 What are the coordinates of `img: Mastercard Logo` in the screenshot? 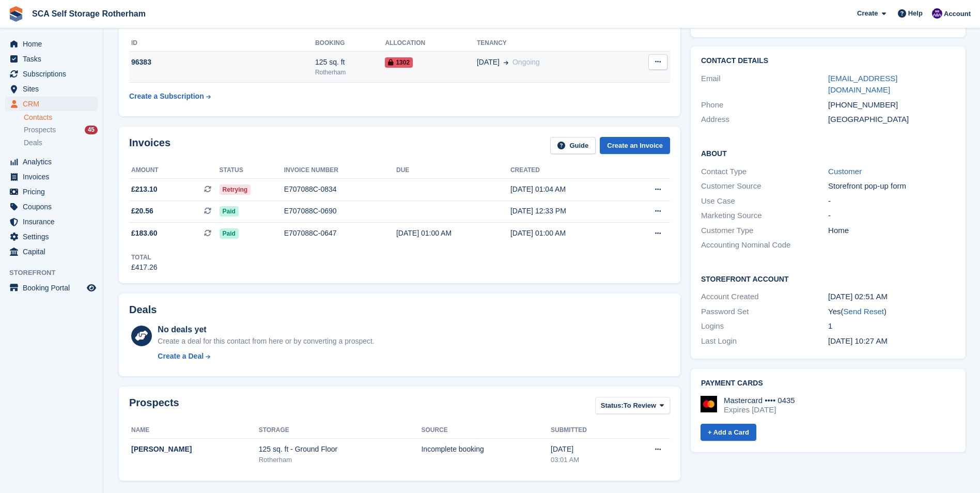 It's located at (709, 404).